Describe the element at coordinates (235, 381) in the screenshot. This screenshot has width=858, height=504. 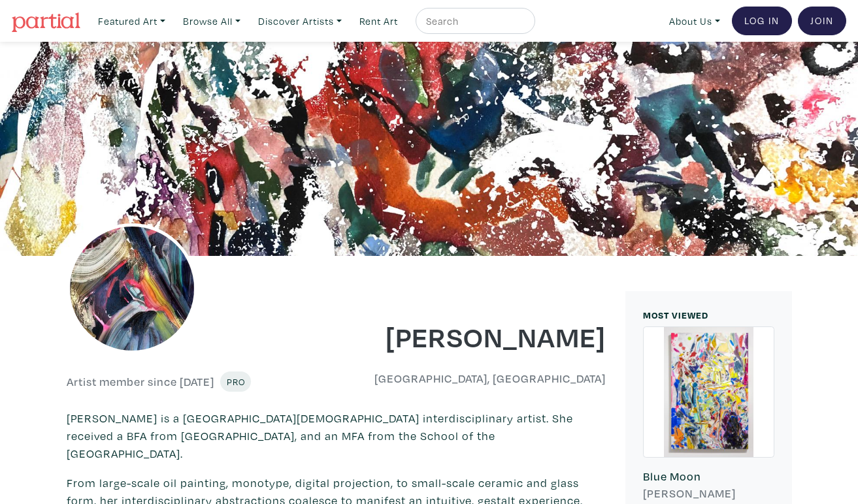
I see `span: Pro` at that location.